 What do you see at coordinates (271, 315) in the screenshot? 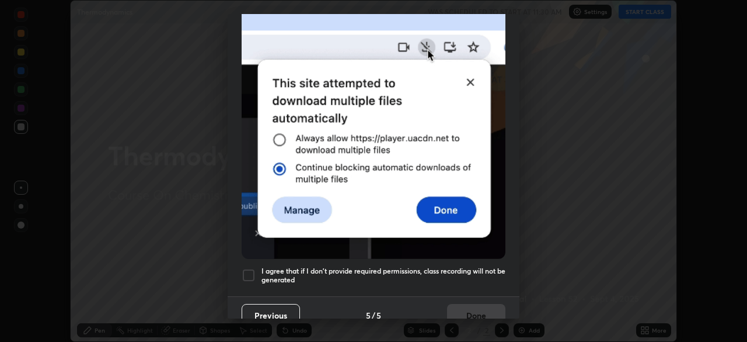
I see `button: Previous` at bounding box center [271, 315].